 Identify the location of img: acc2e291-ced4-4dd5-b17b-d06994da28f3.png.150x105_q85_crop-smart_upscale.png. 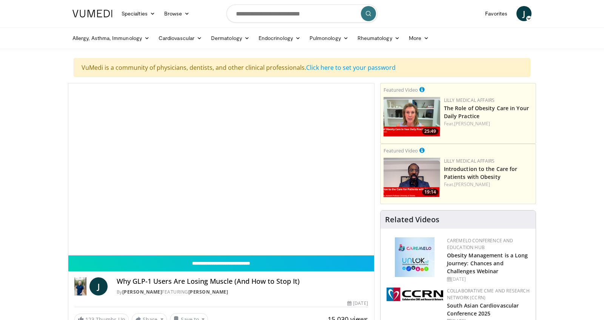
(412, 177).